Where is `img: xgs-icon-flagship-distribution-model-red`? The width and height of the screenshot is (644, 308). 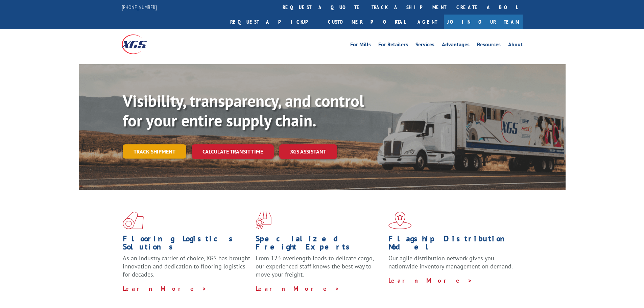
img: xgs-icon-flagship-distribution-model-red is located at coordinates (400, 221).